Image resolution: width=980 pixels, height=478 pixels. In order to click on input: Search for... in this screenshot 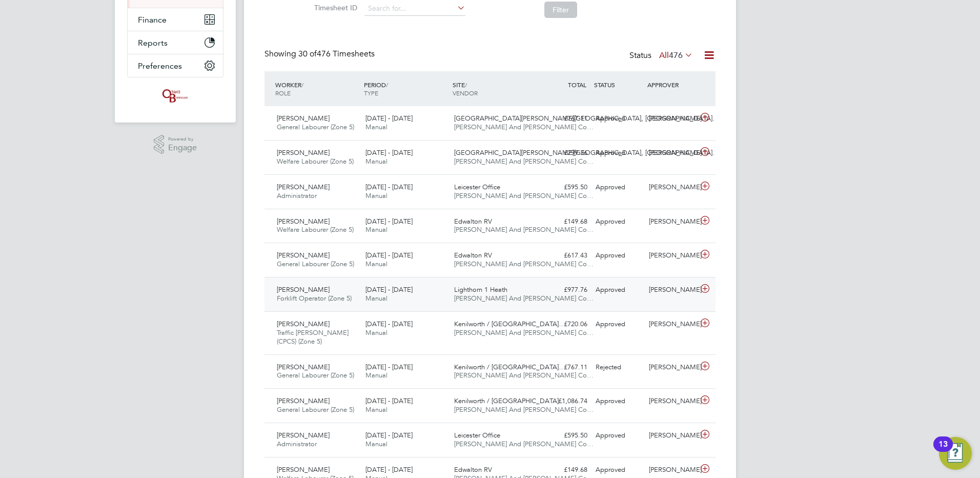, I will do `click(415, 9)`.